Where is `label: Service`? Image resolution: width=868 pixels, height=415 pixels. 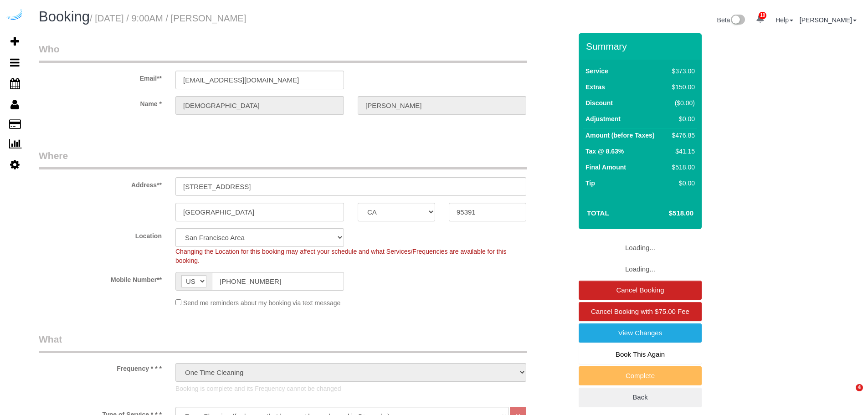 label: Service is located at coordinates (597, 71).